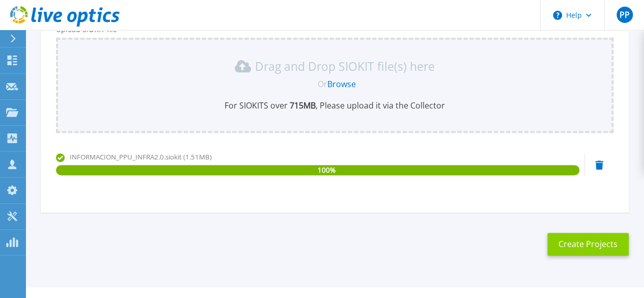 This screenshot has height=298, width=644. What do you see at coordinates (342, 84) in the screenshot?
I see `a: Browse` at bounding box center [342, 84].